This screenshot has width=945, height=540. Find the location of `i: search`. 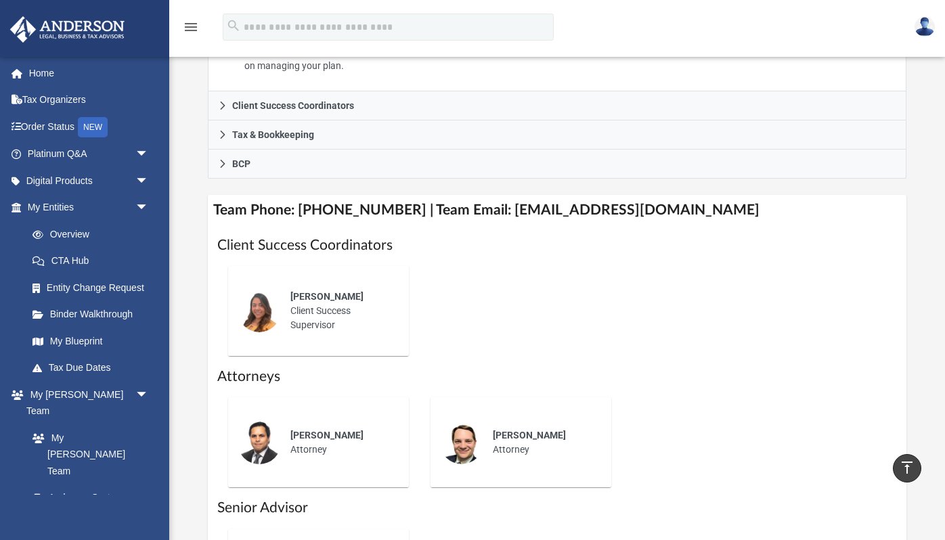

i: search is located at coordinates (234, 26).